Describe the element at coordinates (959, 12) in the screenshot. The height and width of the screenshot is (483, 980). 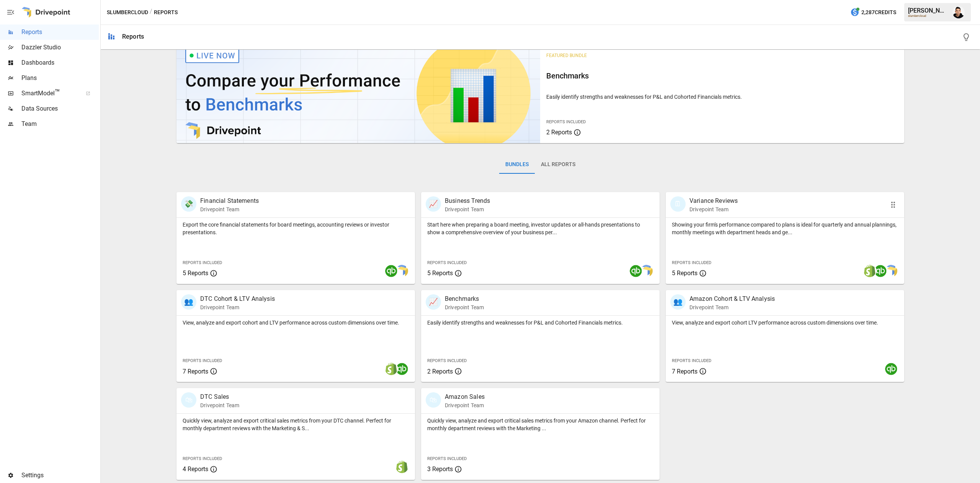
I see `button: Francisco Sanchez` at that location.